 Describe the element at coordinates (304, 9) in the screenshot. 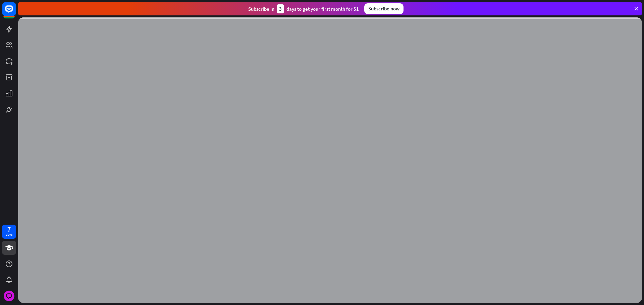

I see `div: Subscribe in days to get your first month for $1` at that location.